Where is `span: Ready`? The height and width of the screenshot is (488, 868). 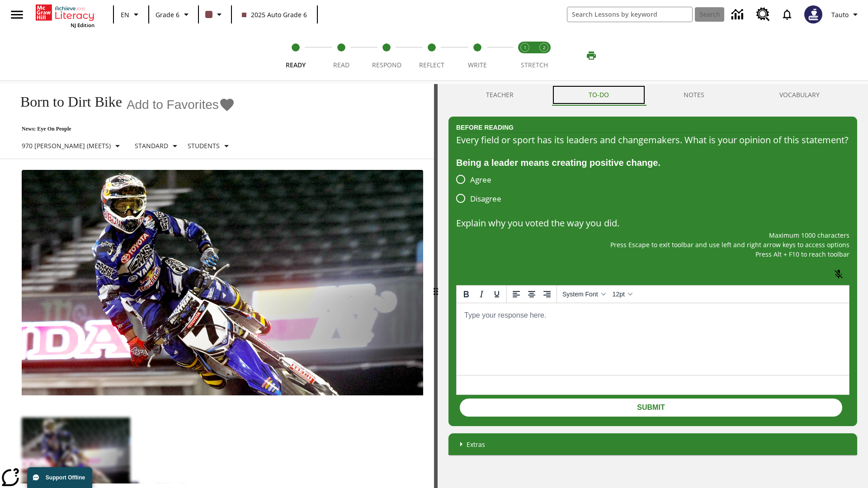
span: Ready is located at coordinates (296, 64).